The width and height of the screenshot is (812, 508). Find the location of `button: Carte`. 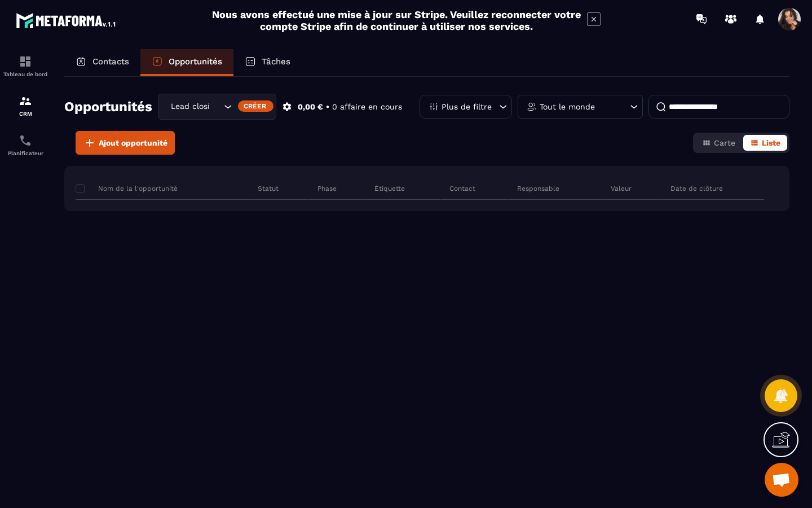

button: Carte is located at coordinates (719, 143).